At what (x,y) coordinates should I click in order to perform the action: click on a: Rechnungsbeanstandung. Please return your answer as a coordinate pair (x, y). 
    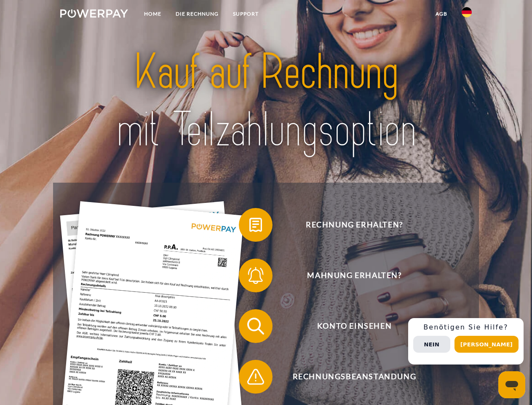
    Looking at the image, I should click on (349, 377).